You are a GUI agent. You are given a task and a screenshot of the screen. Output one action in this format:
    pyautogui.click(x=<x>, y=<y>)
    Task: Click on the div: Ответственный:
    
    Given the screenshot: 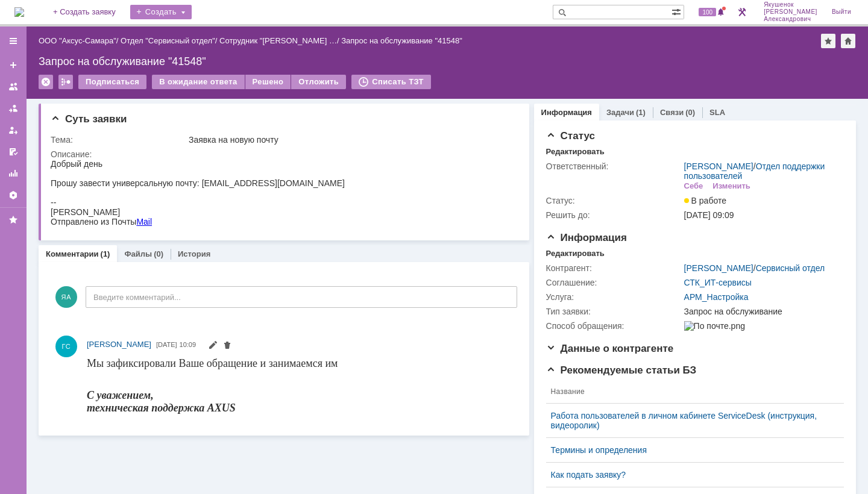 What is the action you would take?
    pyautogui.click(x=613, y=166)
    